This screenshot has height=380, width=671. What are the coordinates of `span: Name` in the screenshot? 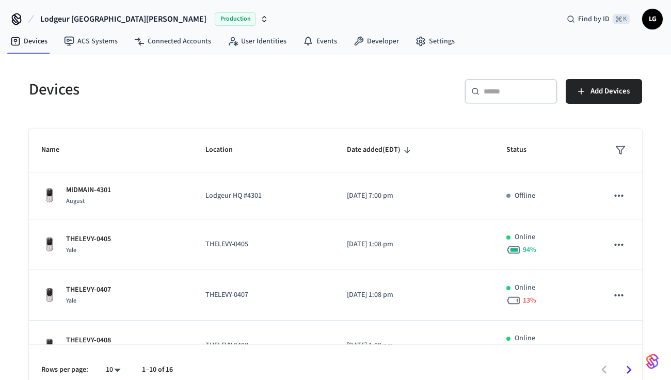 It's located at (57, 150).